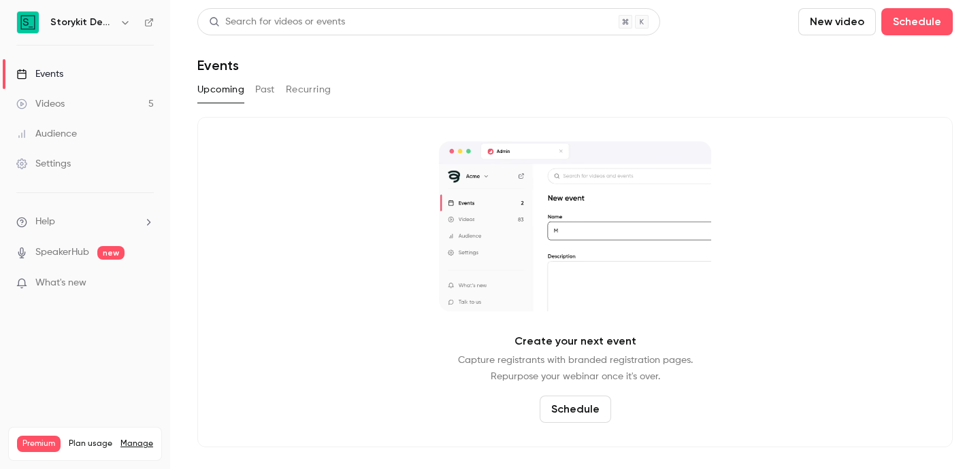 The image size is (980, 469). What do you see at coordinates (62, 252) in the screenshot?
I see `a: SpeakerHub` at bounding box center [62, 252].